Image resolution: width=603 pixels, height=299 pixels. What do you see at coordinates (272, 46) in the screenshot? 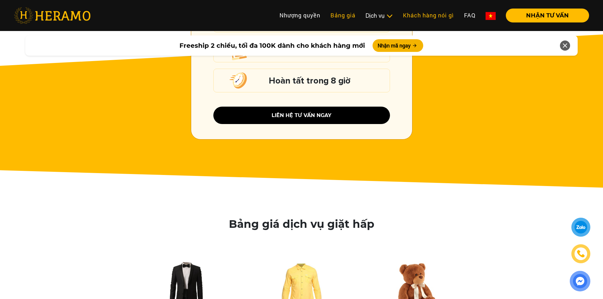
I see `span: Freeship 2 chiều, tối đa 100K dành cho khách hàng mới` at bounding box center [272, 46].